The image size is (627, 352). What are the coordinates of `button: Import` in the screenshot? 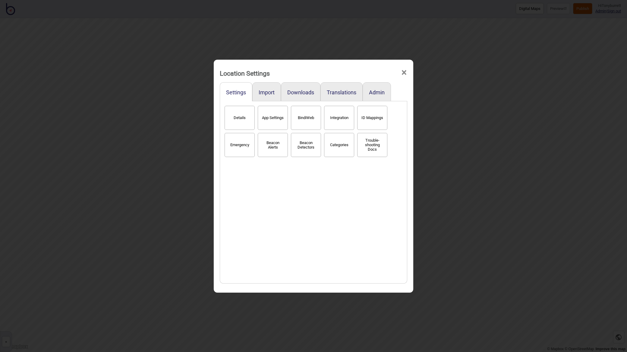 It's located at (267, 92).